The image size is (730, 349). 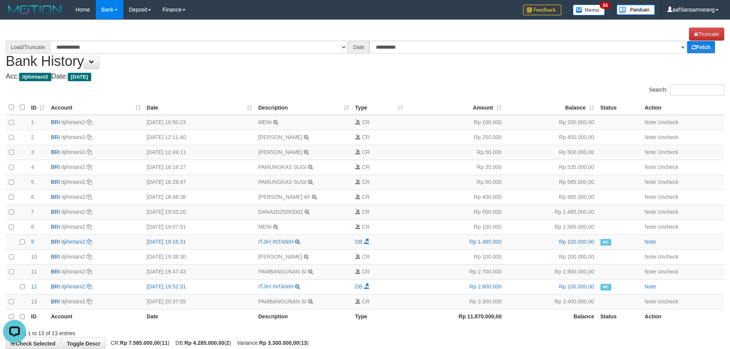 What do you see at coordinates (283, 167) in the screenshot?
I see `a: PAMUNGKAS SUGI` at bounding box center [283, 167].